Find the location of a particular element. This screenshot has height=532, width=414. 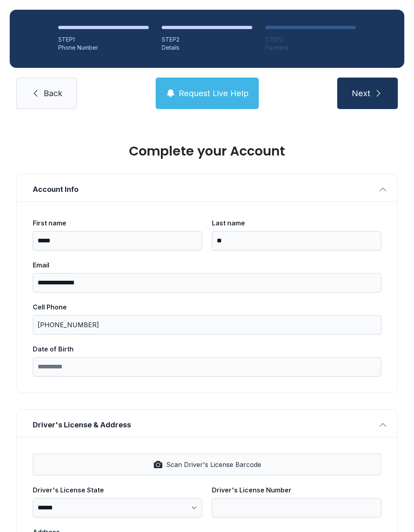

button: Driver's License & Address is located at coordinates (207, 424).